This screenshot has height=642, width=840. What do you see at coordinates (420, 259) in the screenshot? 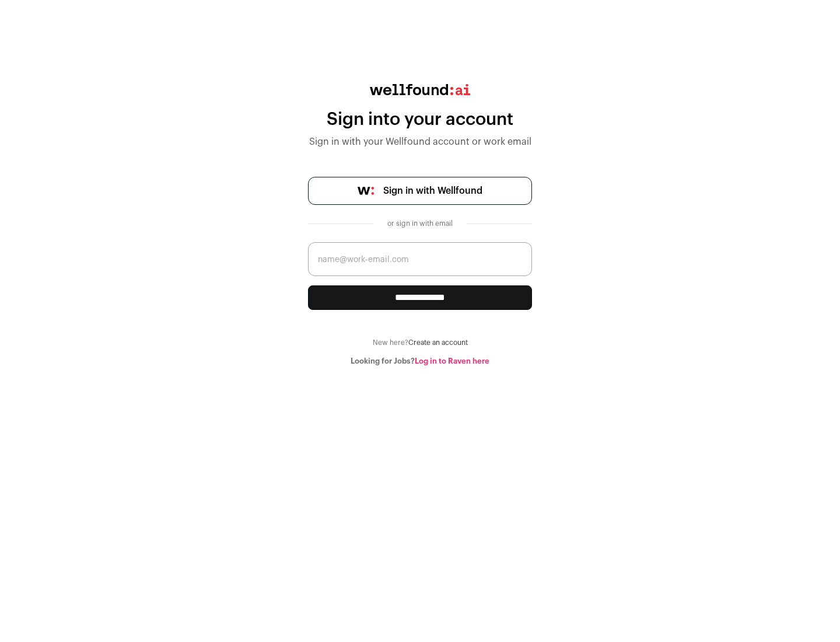
I see `input: name@work-email.com` at bounding box center [420, 259].